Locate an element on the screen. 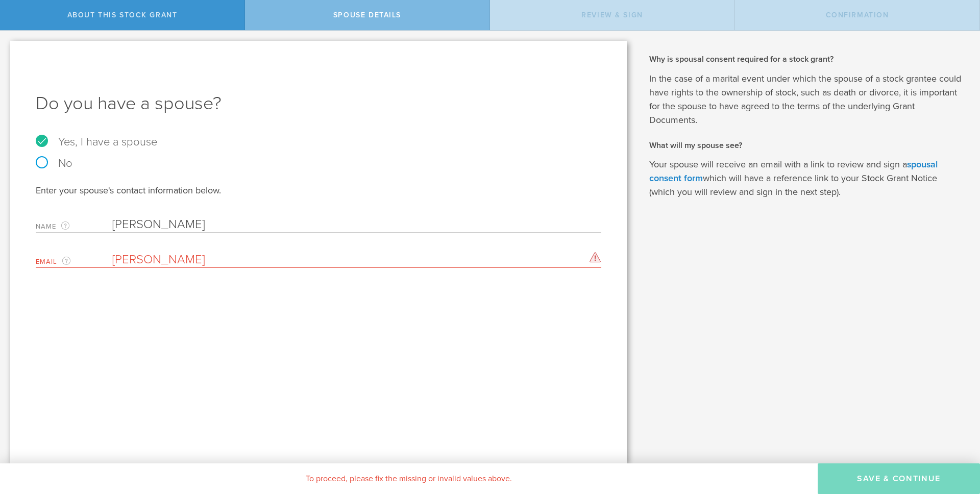 The image size is (980, 494). button: Save & Continue is located at coordinates (899, 479).